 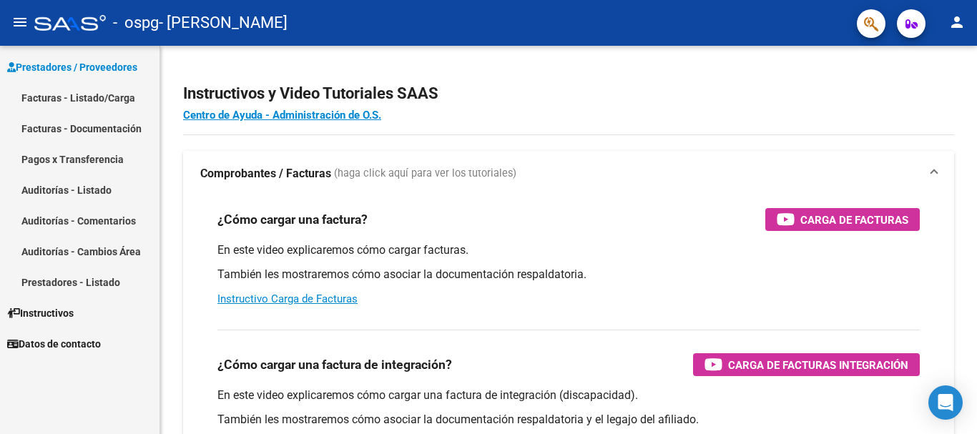 What do you see at coordinates (569, 250) in the screenshot?
I see `p: En este video explicaremos cómo cargar facturas.` at bounding box center [569, 250].